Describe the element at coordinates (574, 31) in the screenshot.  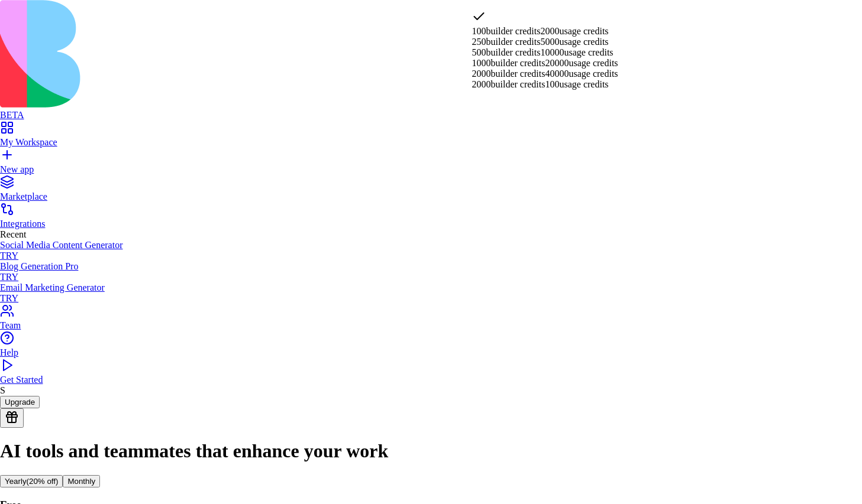
I see `span: 2000 usage credits` at that location.